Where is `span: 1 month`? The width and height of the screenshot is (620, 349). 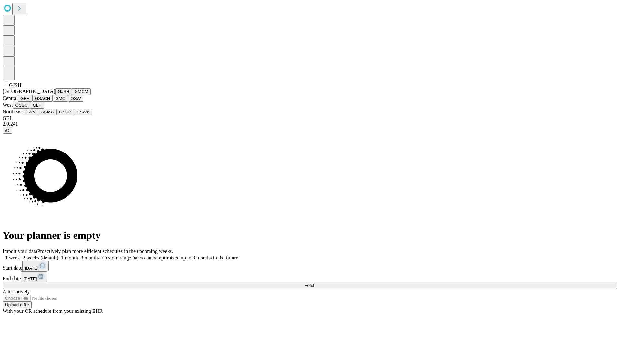
span: 1 month is located at coordinates (69, 257).